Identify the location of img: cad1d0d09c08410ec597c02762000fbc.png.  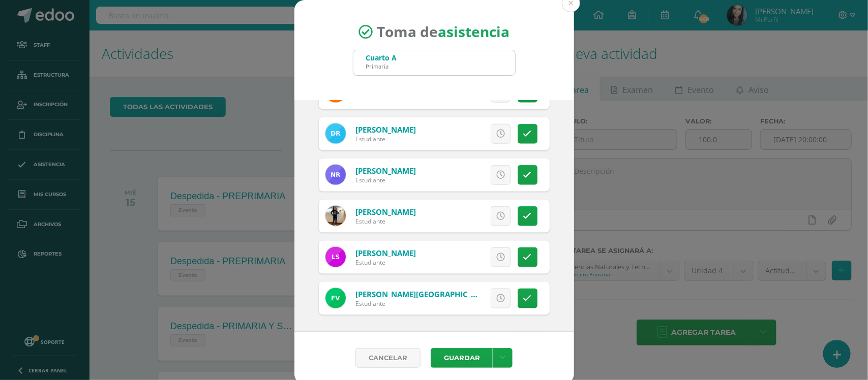
(336, 257).